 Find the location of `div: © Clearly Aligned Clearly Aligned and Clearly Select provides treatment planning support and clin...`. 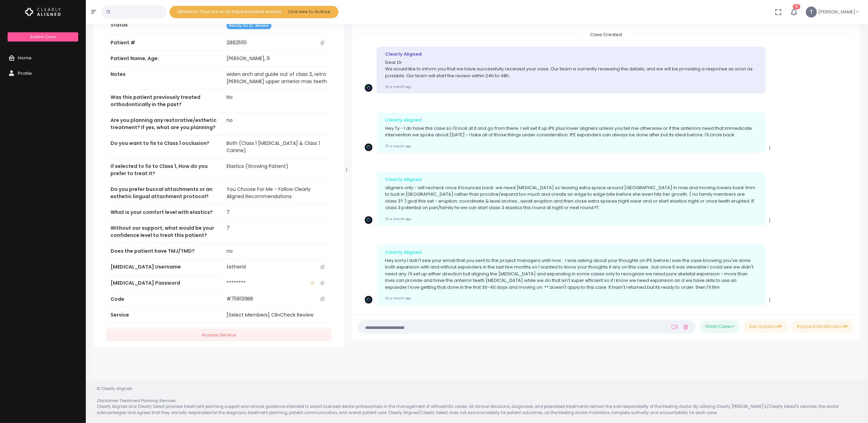

div: © Clearly Aligned Clearly Aligned and Clearly Select provides treatment planning support and clin... is located at coordinates (477, 401).